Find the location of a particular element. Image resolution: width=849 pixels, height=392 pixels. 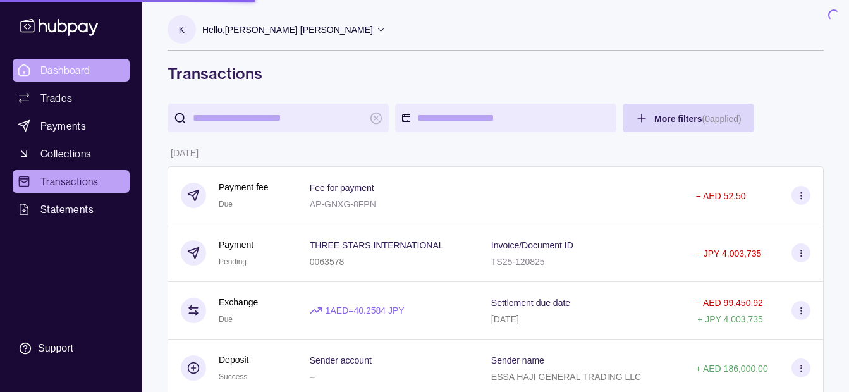

p: − AED 99,450.92 is located at coordinates (729, 303).